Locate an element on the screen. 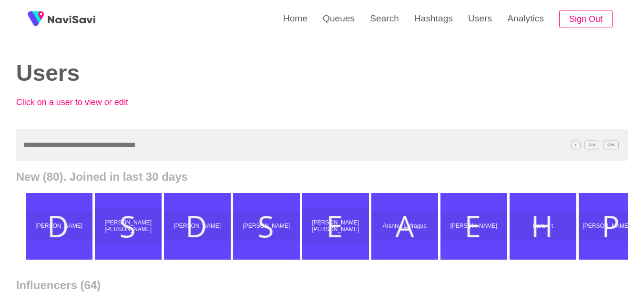 The width and height of the screenshot is (644, 301). h2: New (80). Joined in last 30 days is located at coordinates (322, 177).